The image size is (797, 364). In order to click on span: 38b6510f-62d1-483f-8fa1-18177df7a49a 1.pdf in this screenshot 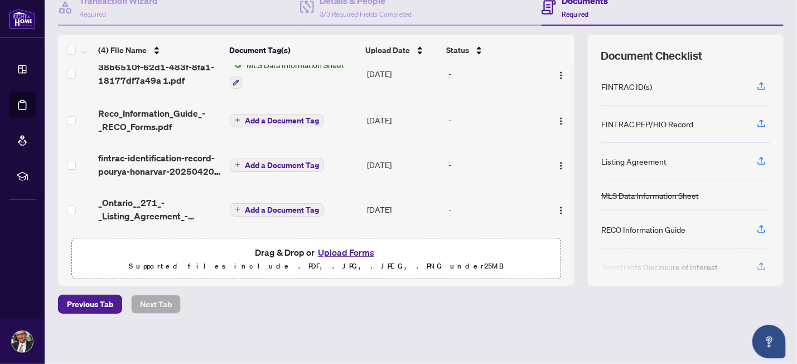, I will do `click(160, 74)`.